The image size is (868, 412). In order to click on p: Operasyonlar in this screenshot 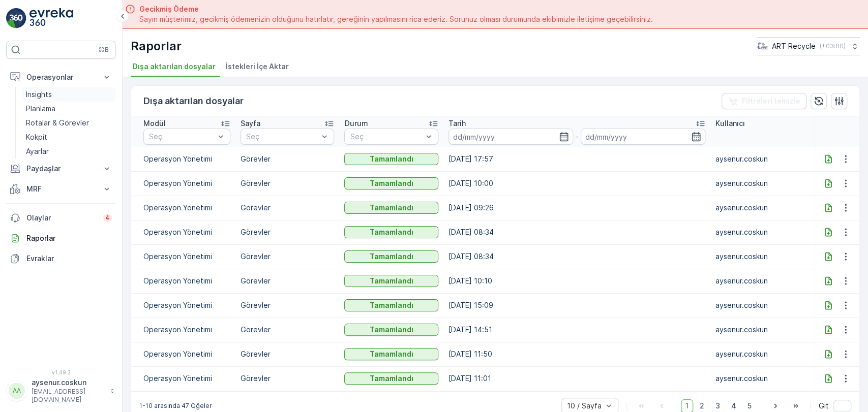, I will do `click(61, 77)`.